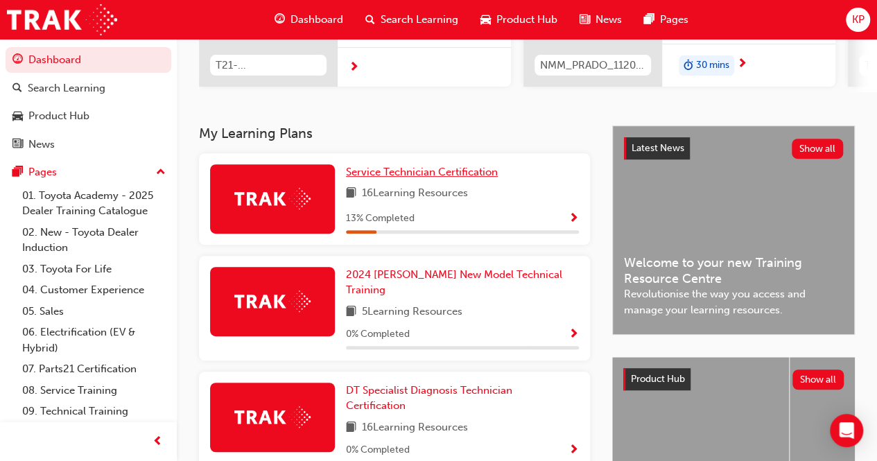 This screenshot has width=877, height=461. Describe the element at coordinates (734, 379) in the screenshot. I see `a: Product HubShow all` at that location.